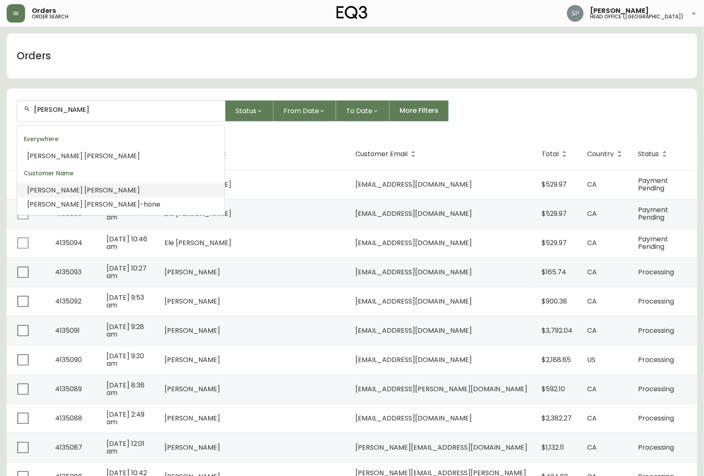 This screenshot has width=704, height=476. Describe the element at coordinates (34, 56) in the screenshot. I see `h1: Orders` at that location.